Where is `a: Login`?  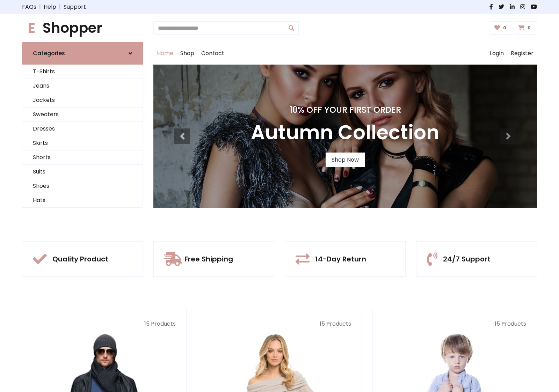
a: Login is located at coordinates (497, 54).